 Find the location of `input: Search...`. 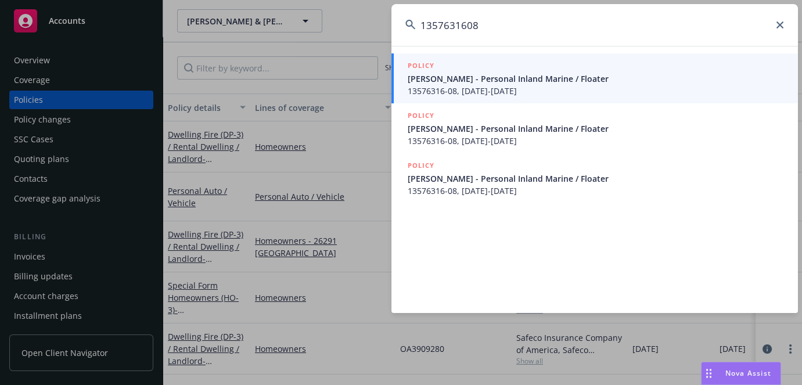

input: Search... is located at coordinates (595, 25).